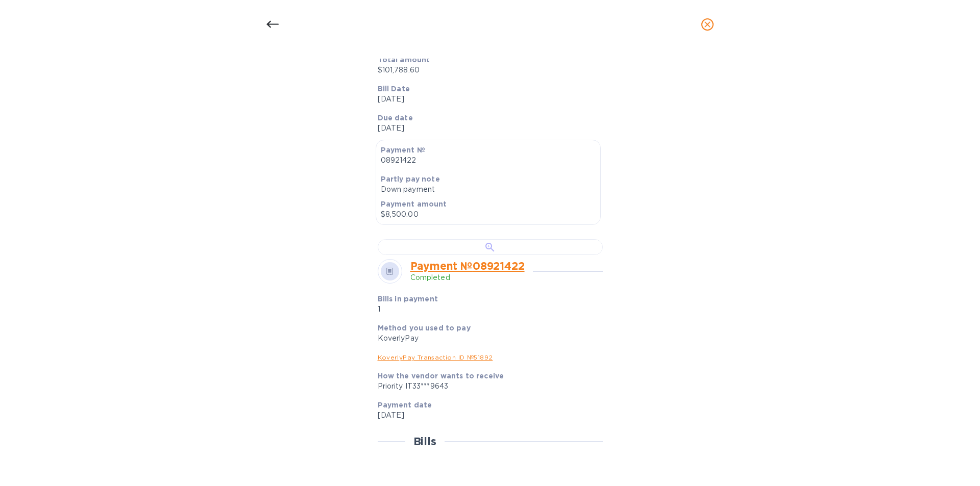 This screenshot has width=980, height=486. I want to click on a: Payment № 08921422, so click(468, 266).